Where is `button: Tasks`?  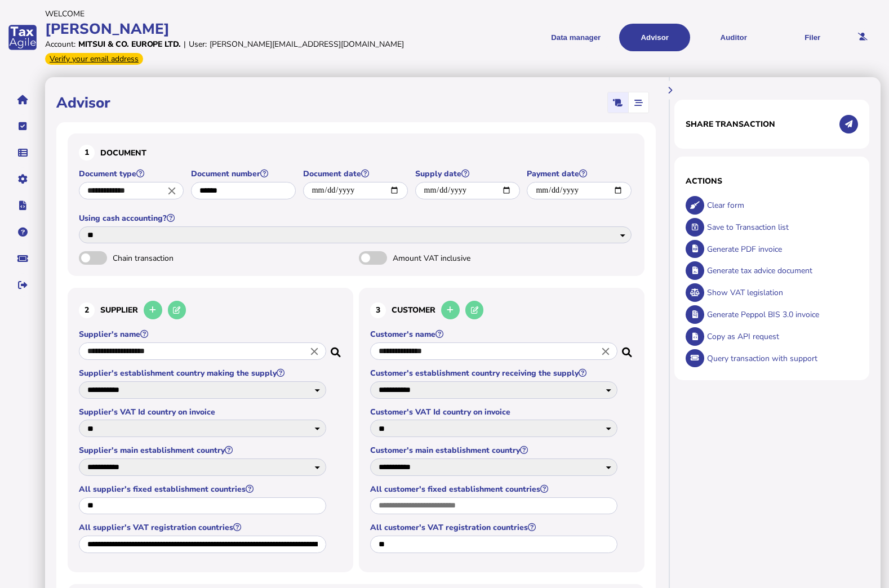 button: Tasks is located at coordinates (22, 127).